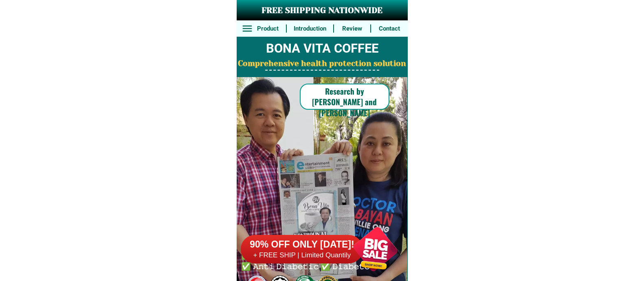 This screenshot has width=644, height=281. Describe the element at coordinates (309, 28) in the screenshot. I see `h6: Introduction` at that location.